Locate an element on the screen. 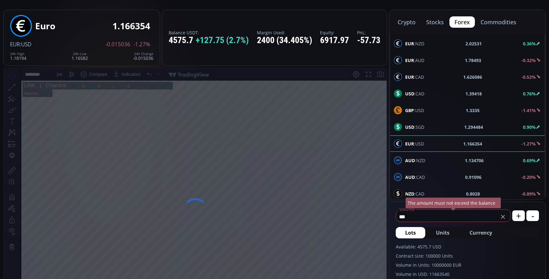 The height and width of the screenshot is (279, 549). b: 0.36% is located at coordinates (530, 43).